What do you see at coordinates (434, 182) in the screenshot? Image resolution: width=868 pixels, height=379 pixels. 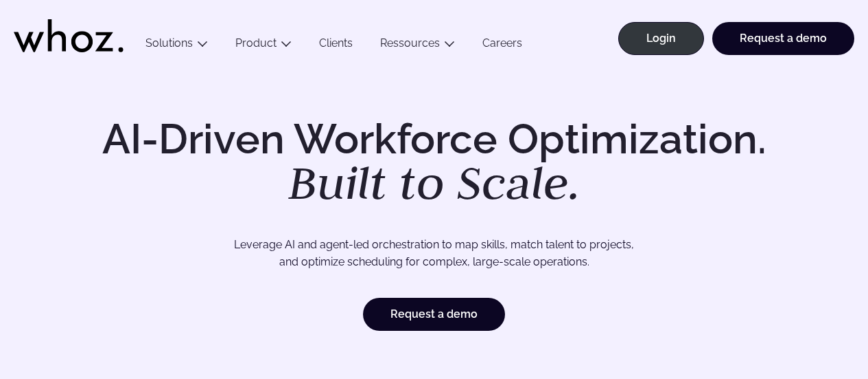 I see `em: Built to Scale.` at bounding box center [434, 182].